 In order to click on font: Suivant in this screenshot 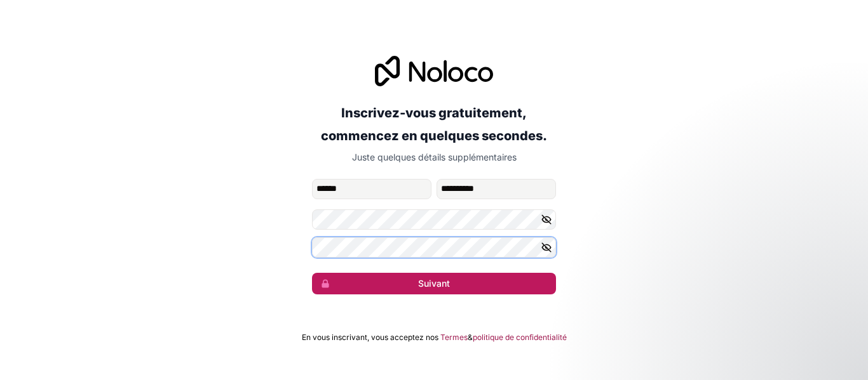, I will do `click(434, 283)`.